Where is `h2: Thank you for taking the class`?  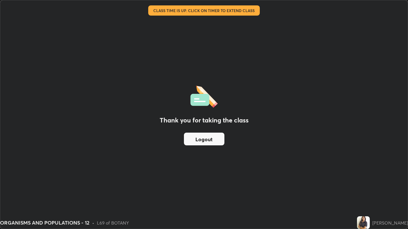
h2: Thank you for taking the class is located at coordinates (204, 120).